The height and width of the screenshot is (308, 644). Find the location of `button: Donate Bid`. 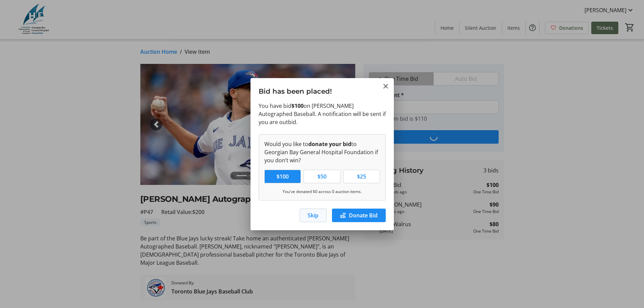

button: Donate Bid is located at coordinates (359, 215).